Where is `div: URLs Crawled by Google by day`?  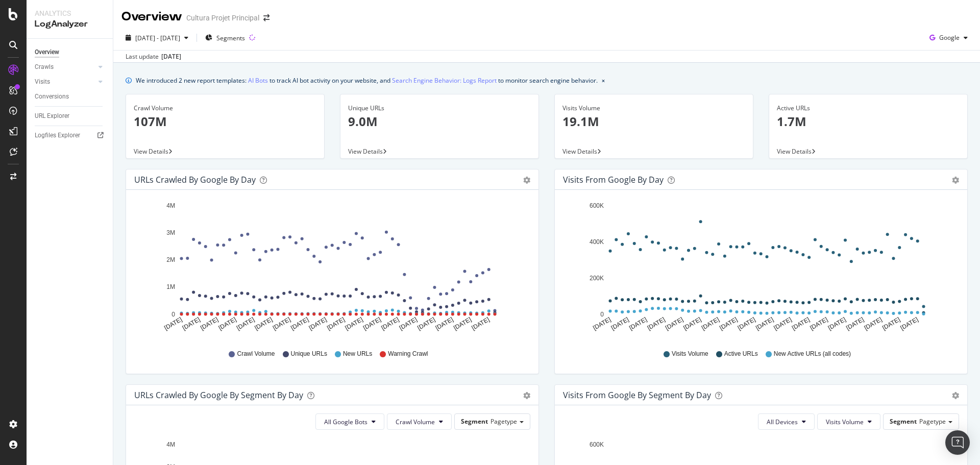 div: URLs Crawled by Google by day is located at coordinates (195, 179).